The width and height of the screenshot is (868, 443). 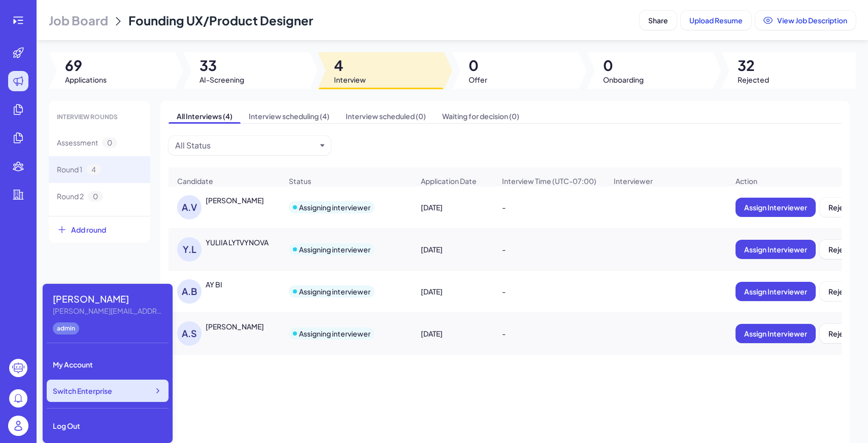 What do you see at coordinates (107, 364) in the screenshot?
I see `div: My Account` at bounding box center [107, 364].